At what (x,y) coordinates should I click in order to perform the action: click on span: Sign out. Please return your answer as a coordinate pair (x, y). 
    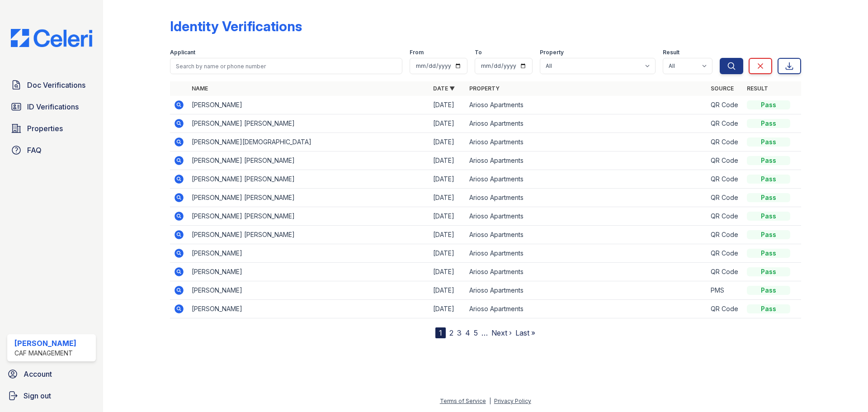
    Looking at the image, I should click on (37, 395).